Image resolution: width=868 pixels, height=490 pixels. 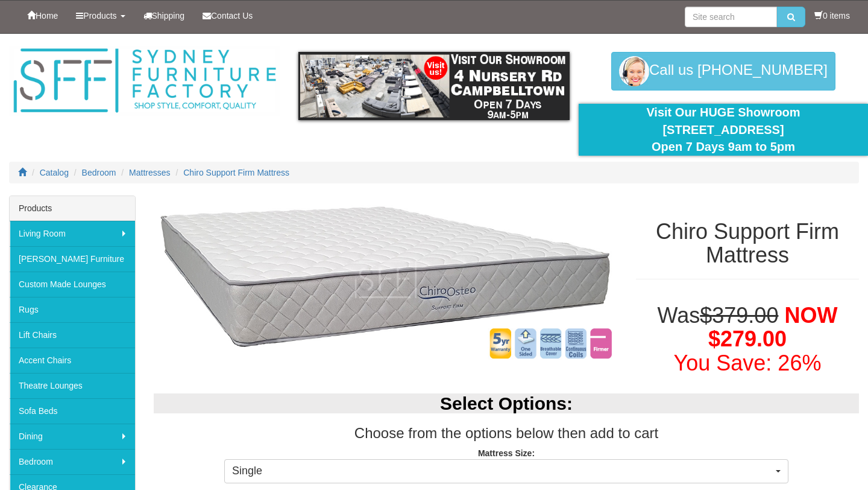 I want to click on h1: Chiro Support Firm Mattress, so click(x=748, y=243).